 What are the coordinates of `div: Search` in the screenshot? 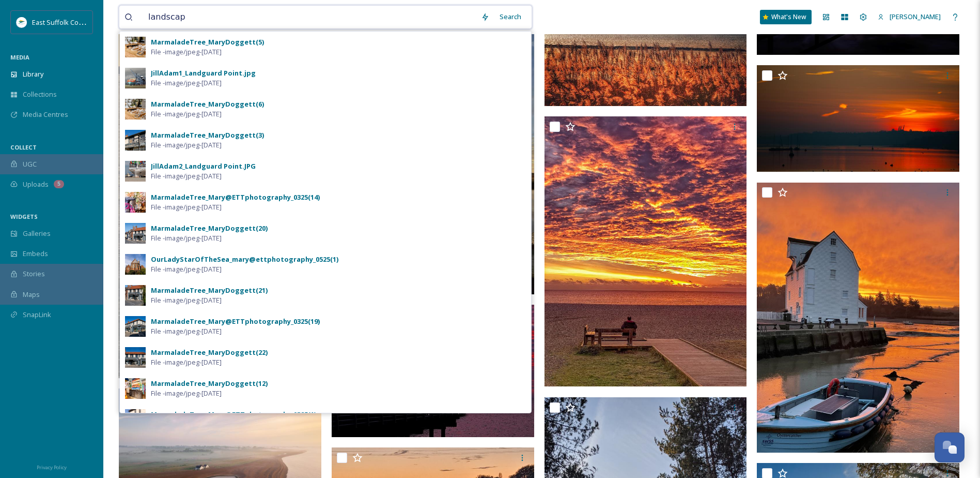 It's located at (510, 17).